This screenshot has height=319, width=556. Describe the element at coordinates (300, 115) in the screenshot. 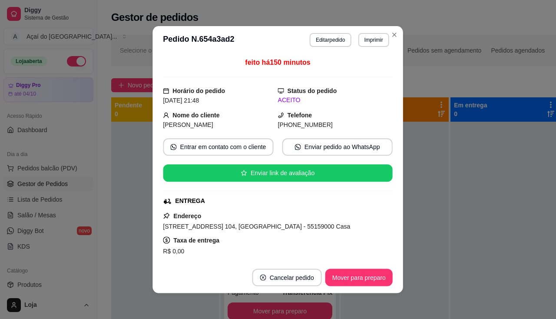

I see `strong: Telefone` at that location.